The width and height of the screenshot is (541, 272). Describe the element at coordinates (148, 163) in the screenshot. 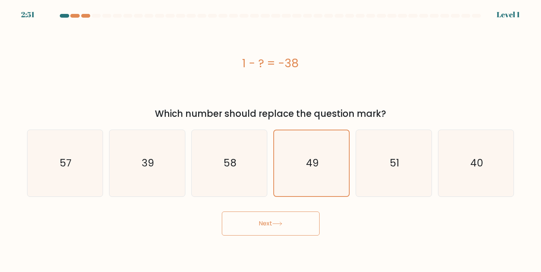

I see `text: 39` at that location.